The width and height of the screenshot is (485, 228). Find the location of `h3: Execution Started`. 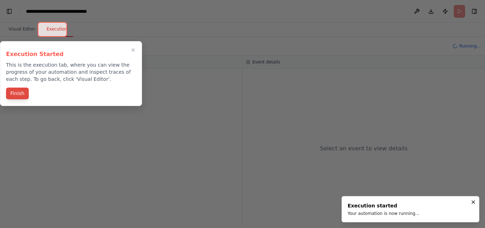

h3: Execution Started is located at coordinates (71, 54).